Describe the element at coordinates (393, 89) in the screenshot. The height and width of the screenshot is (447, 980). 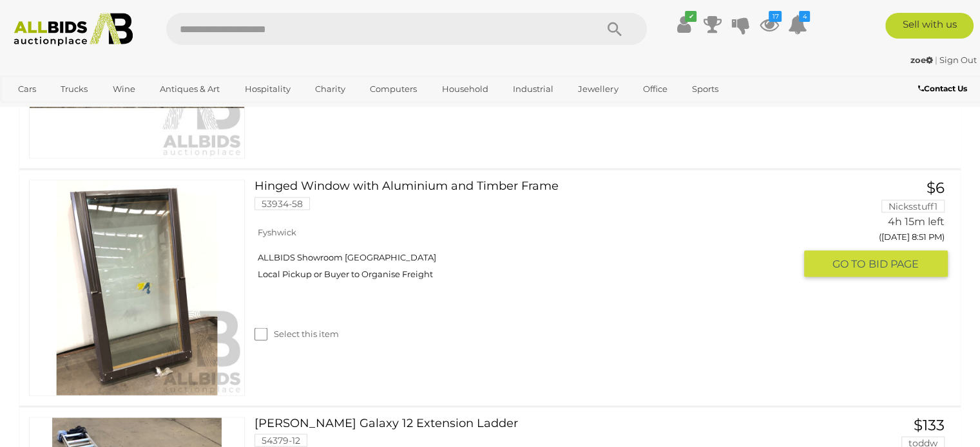
I see `a: Computers` at that location.